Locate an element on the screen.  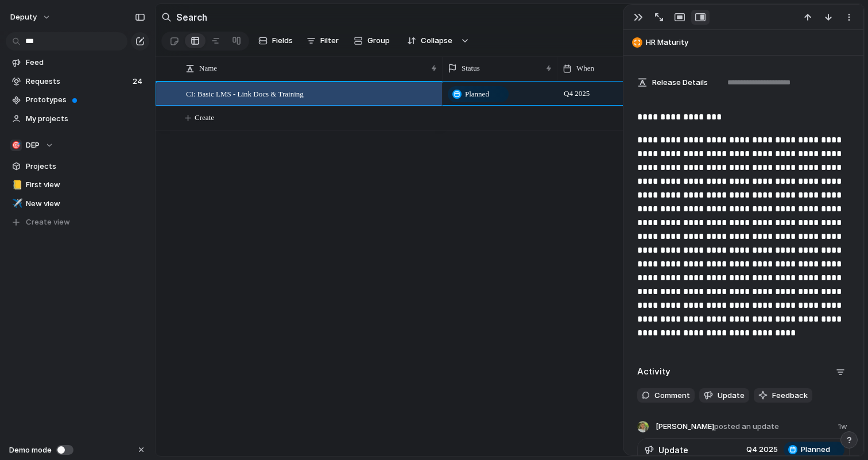
span: Feed is located at coordinates (86, 63).